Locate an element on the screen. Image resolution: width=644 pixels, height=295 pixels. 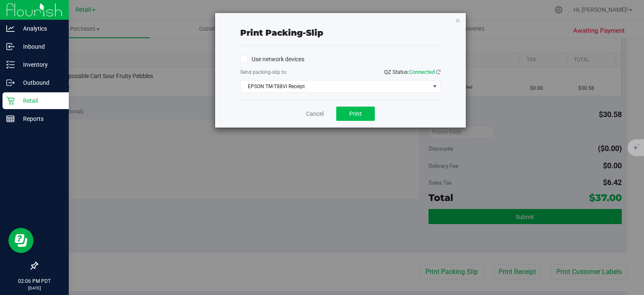
p: Inventory is located at coordinates (40, 65).